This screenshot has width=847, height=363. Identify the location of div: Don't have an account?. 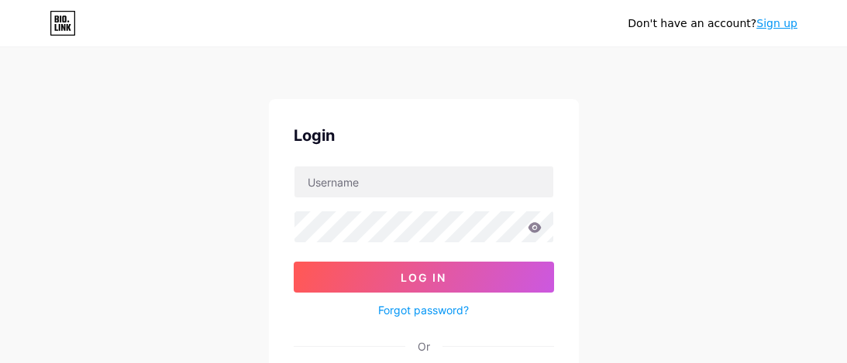
(712, 23).